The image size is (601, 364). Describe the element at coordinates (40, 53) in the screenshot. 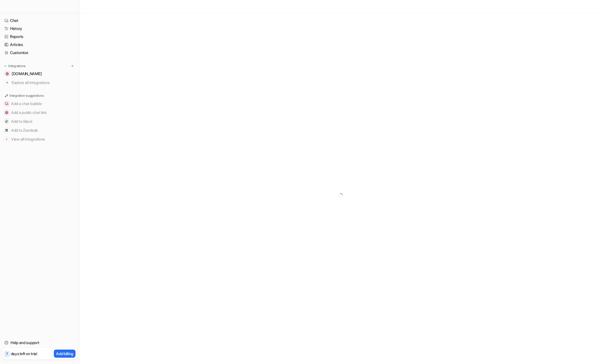

I see `a: Customize` at that location.